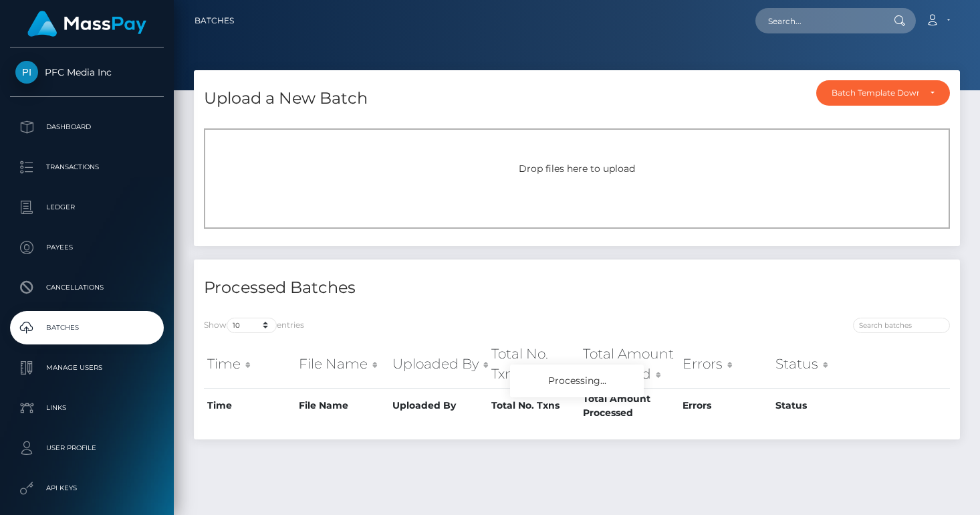 Image resolution: width=980 pixels, height=515 pixels. Describe the element at coordinates (86, 328) in the screenshot. I see `p: Batches` at that location.